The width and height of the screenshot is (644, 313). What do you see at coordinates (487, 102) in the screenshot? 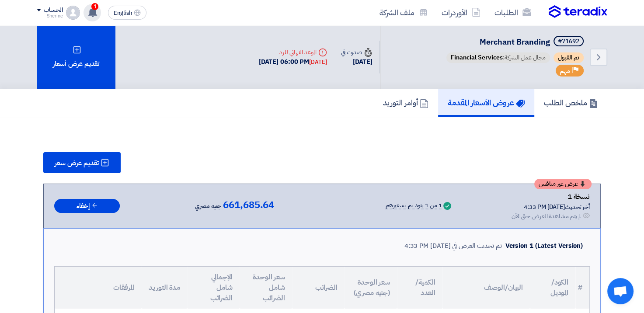
I see `h5: عروض الأسعار المقدمة` at bounding box center [487, 102].